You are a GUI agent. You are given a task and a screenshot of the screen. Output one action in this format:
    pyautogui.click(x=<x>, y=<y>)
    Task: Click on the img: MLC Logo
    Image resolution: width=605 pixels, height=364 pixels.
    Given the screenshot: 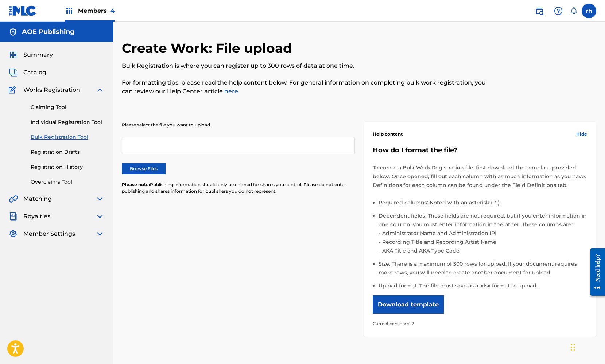 What is the action you would take?
    pyautogui.click(x=23, y=11)
    